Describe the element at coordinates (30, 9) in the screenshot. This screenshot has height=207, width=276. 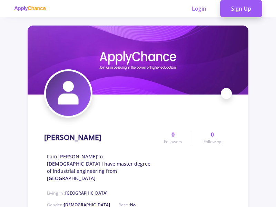
I see `img: applychance logo text only` at that location.